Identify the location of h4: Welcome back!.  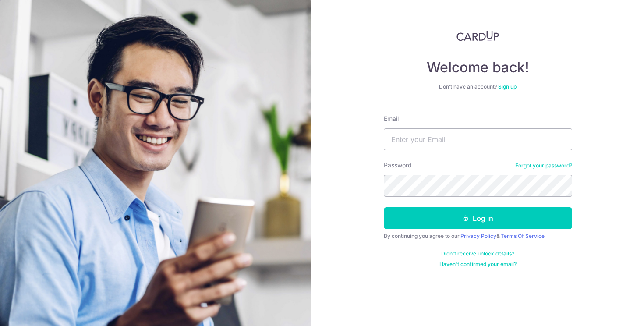
(478, 68).